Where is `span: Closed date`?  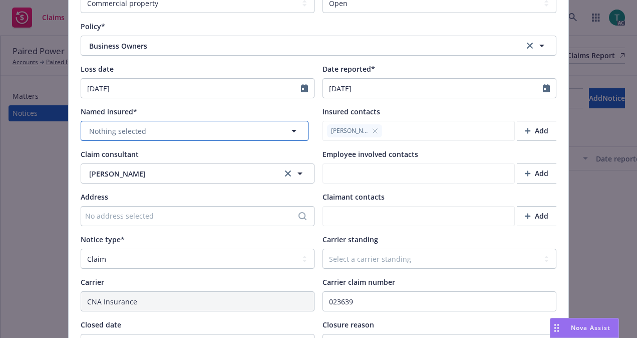
span: Closed date is located at coordinates (101, 324).